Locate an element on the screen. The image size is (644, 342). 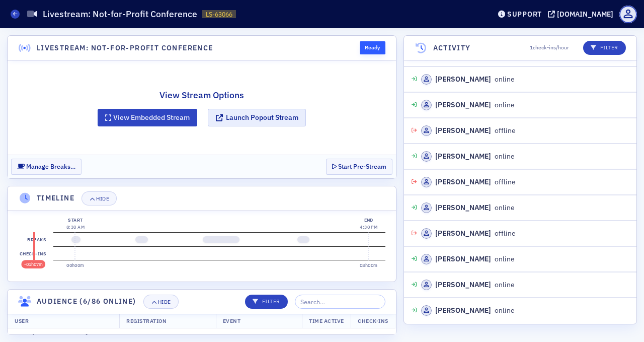
span: LS-63066 is located at coordinates (219, 14).